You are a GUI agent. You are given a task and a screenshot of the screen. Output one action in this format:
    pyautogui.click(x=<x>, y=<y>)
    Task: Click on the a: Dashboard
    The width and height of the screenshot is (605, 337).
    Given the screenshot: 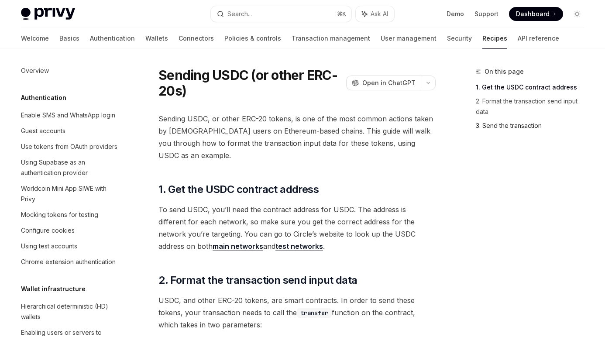 What is the action you would take?
    pyautogui.click(x=536, y=14)
    